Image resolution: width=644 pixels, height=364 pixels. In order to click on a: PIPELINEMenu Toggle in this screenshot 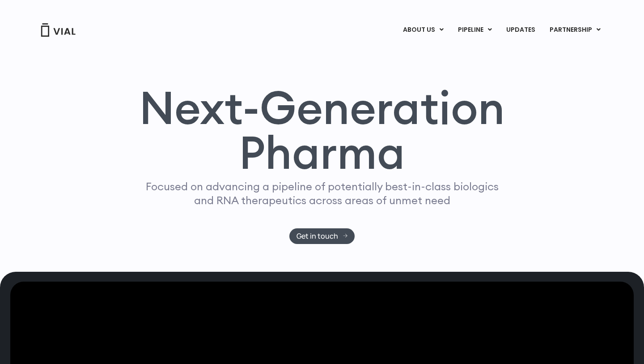, I will do `click(475, 30)`.